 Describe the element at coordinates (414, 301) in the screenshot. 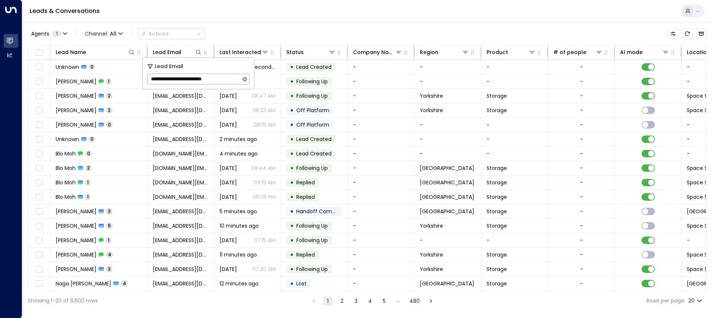

I see `button: Go to page 480` at that location.